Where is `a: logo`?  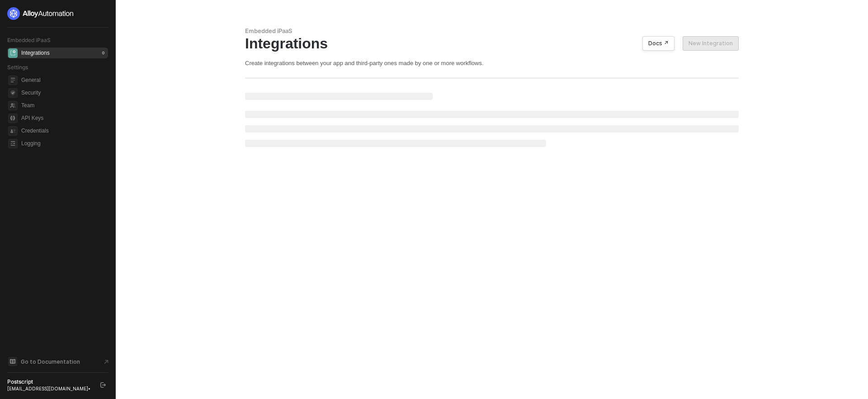 a: logo is located at coordinates (57, 14).